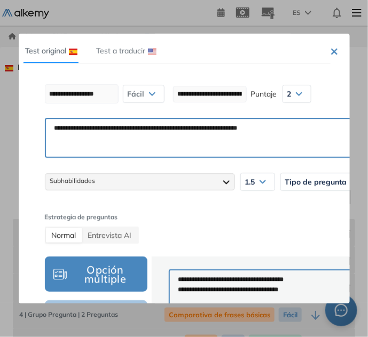 This screenshot has width=368, height=337. What do you see at coordinates (96, 318) in the screenshot?
I see `button: Desafío Asincrónico` at bounding box center [96, 318].